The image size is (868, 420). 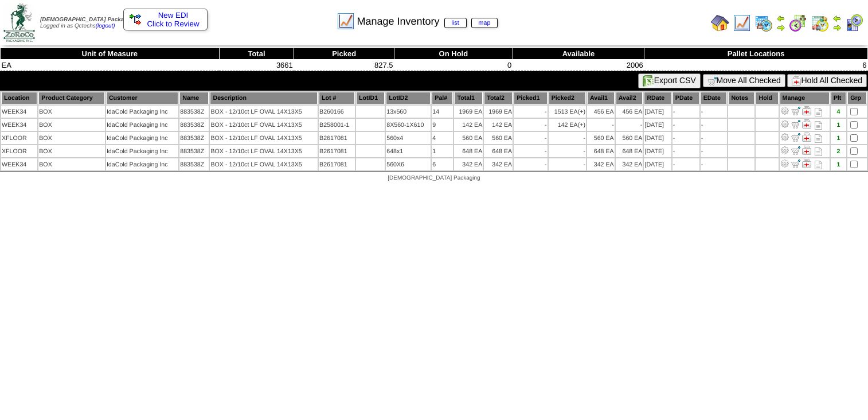 I want to click on th: Location, so click(x=19, y=98).